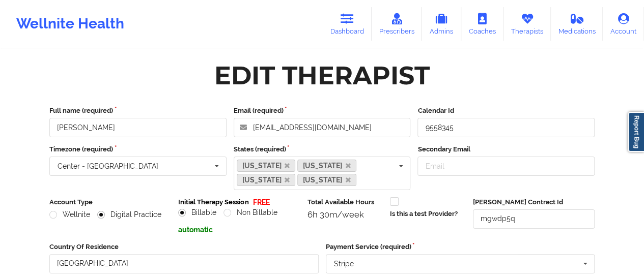  I want to click on label: Calendar Id, so click(506, 111).